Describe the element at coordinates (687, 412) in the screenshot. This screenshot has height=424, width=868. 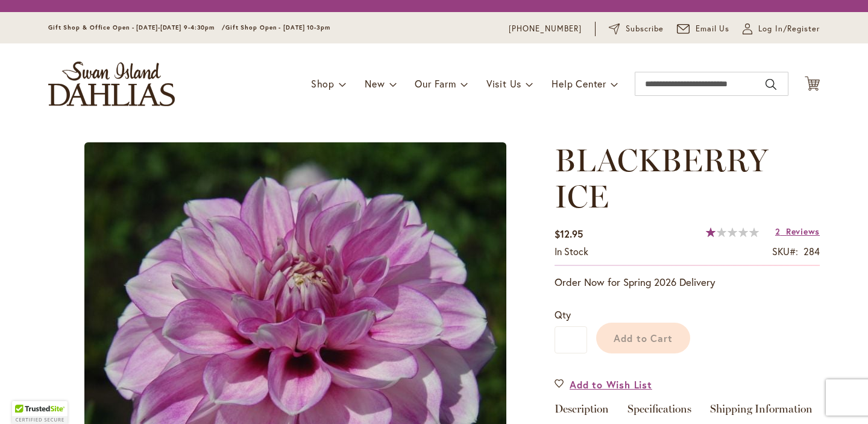
I see `div: Detailed Product Info` at that location.